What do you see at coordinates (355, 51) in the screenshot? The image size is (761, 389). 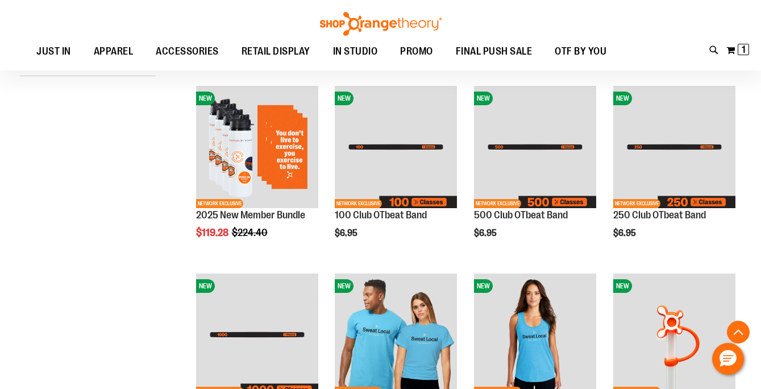 I see `span: IN STUDIO` at bounding box center [355, 51].